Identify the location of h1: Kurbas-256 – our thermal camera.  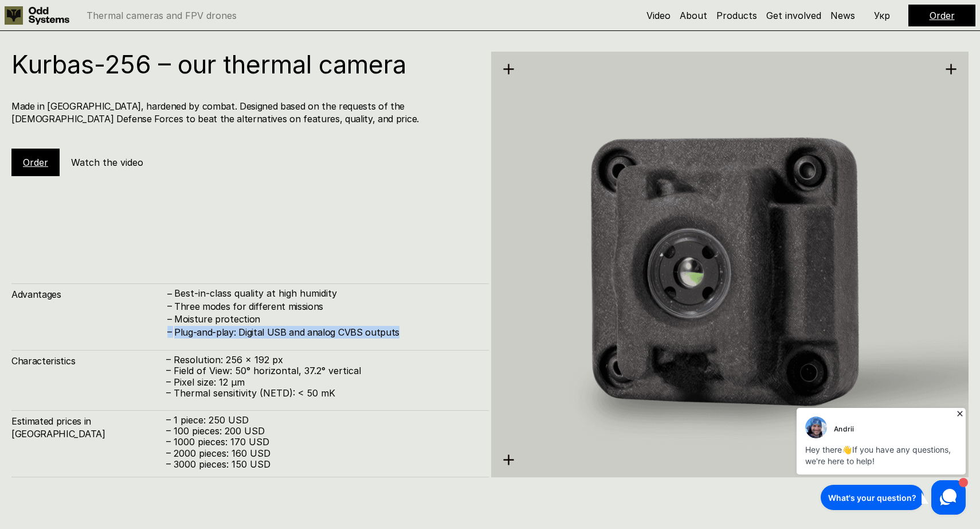
(244, 64).